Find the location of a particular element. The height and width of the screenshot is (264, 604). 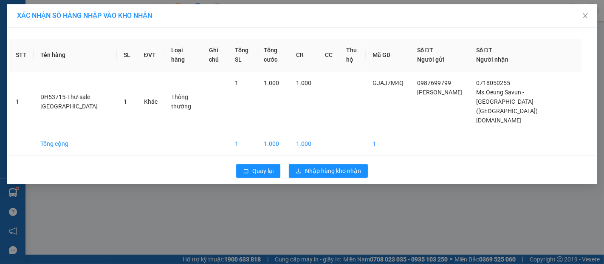

span: rollback is located at coordinates (246, 171).